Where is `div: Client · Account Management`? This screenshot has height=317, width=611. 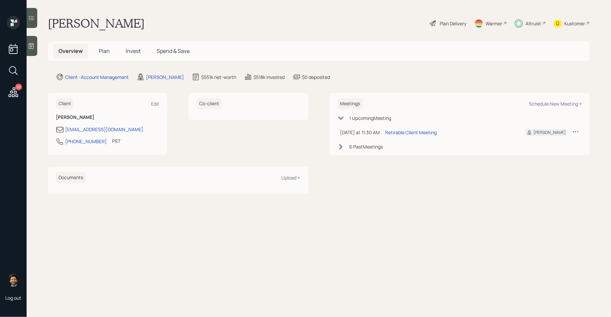
div: Client · Account Management is located at coordinates (97, 77).